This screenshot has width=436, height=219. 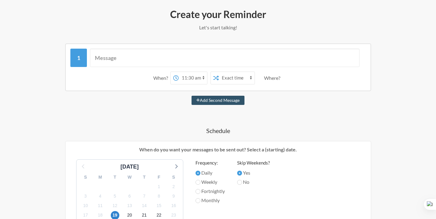 I want to click on div: Where?, so click(x=273, y=78).